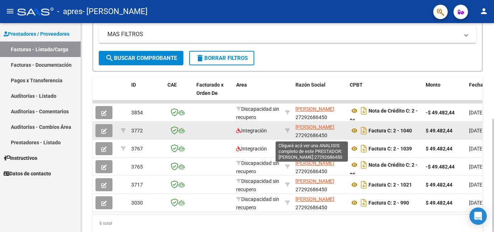  Describe the element at coordinates (133, 85) in the screenshot. I see `span: ID` at that location.